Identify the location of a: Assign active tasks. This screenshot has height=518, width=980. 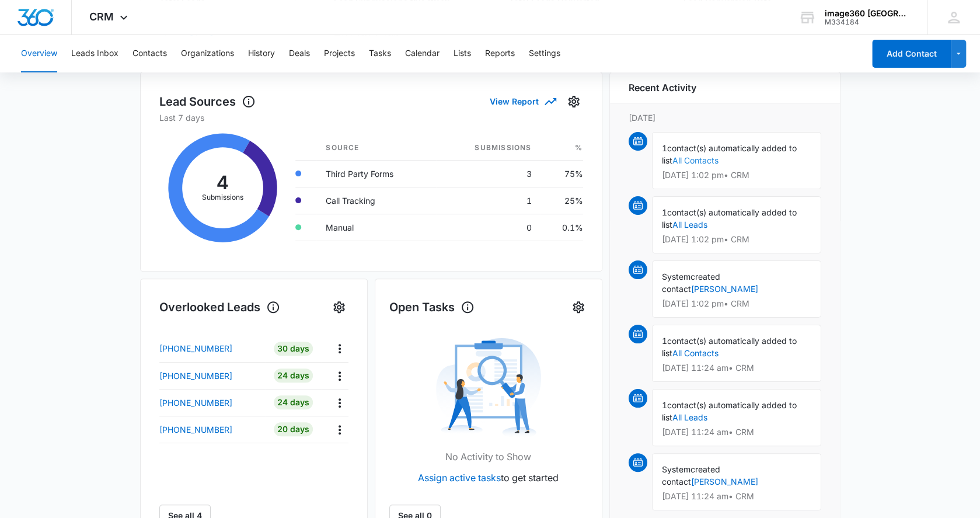
(459, 478).